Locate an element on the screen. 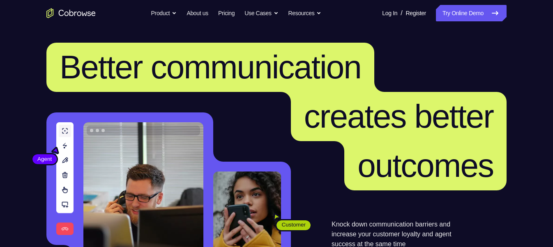  a: Pricing is located at coordinates (226, 13).